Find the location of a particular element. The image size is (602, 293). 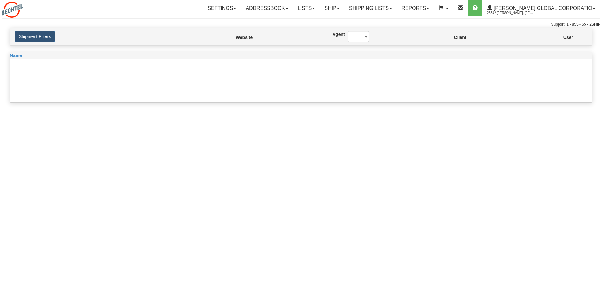

a: Ship is located at coordinates (331, 8).